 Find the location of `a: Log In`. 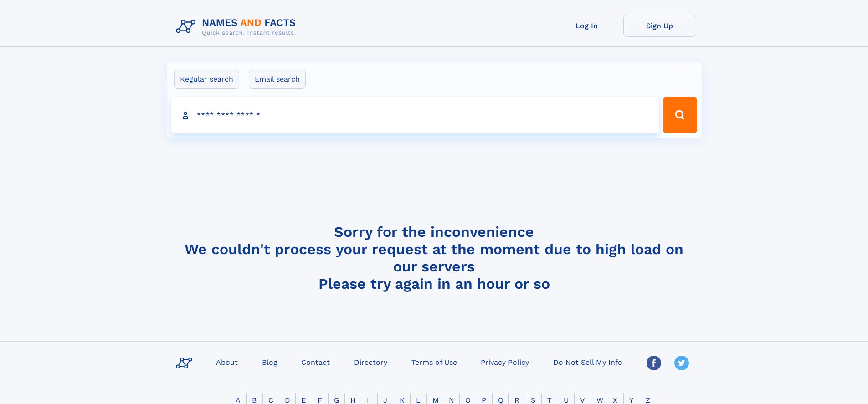

a: Log In is located at coordinates (587, 26).